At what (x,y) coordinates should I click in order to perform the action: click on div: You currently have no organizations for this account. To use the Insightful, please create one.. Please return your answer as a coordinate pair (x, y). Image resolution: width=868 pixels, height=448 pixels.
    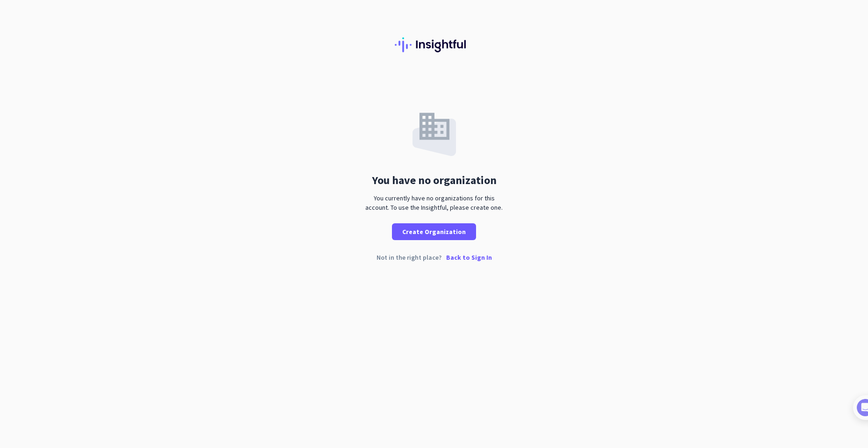
    Looking at the image, I should click on (434, 203).